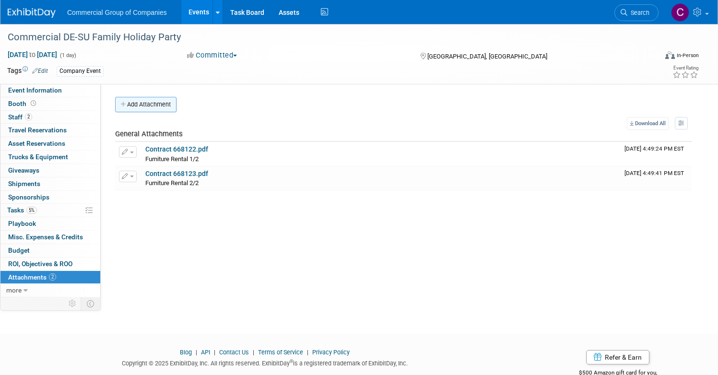 The height and width of the screenshot is (375, 718). Describe the element at coordinates (72, 303) in the screenshot. I see `td: Personalize Event Tab Strip` at that location.